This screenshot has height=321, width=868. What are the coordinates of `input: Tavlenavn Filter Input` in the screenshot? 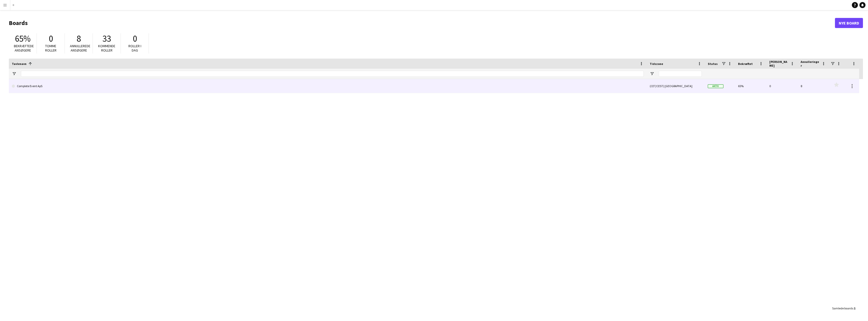 It's located at (332, 73).